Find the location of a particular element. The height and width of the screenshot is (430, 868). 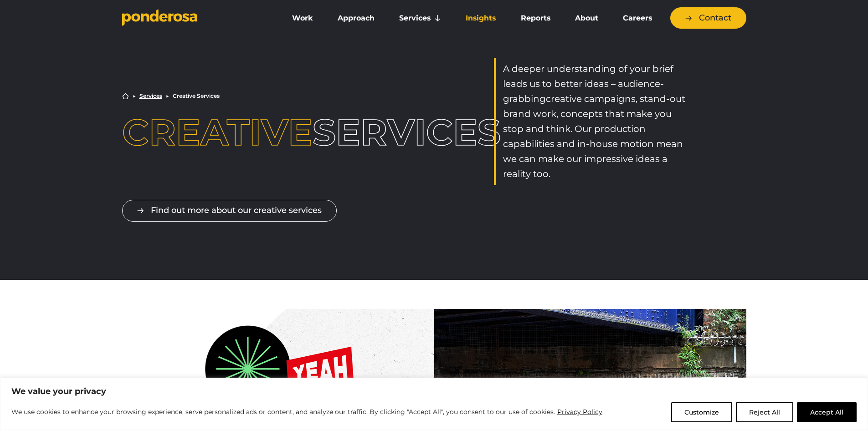

button: Reject All is located at coordinates (765, 412).